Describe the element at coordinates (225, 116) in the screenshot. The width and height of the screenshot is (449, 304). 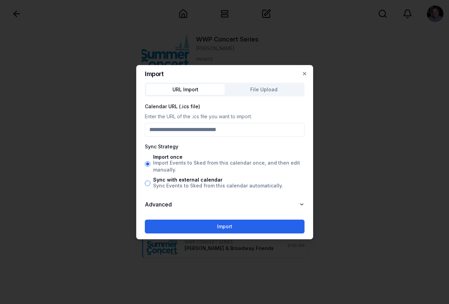
I see `p: Enter the URL of the .ics file you want to import.` at that location.